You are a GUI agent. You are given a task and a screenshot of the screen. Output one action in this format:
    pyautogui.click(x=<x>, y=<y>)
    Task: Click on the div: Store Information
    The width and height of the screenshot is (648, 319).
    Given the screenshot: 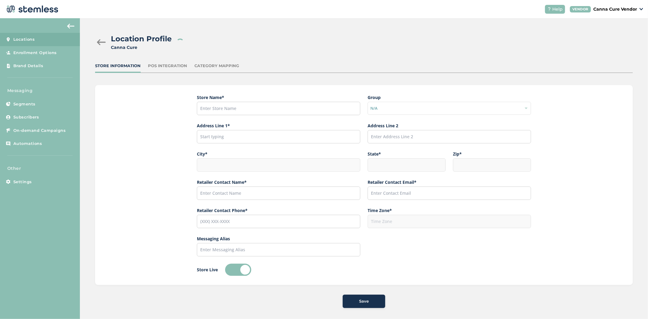 What is the action you would take?
    pyautogui.click(x=118, y=66)
    